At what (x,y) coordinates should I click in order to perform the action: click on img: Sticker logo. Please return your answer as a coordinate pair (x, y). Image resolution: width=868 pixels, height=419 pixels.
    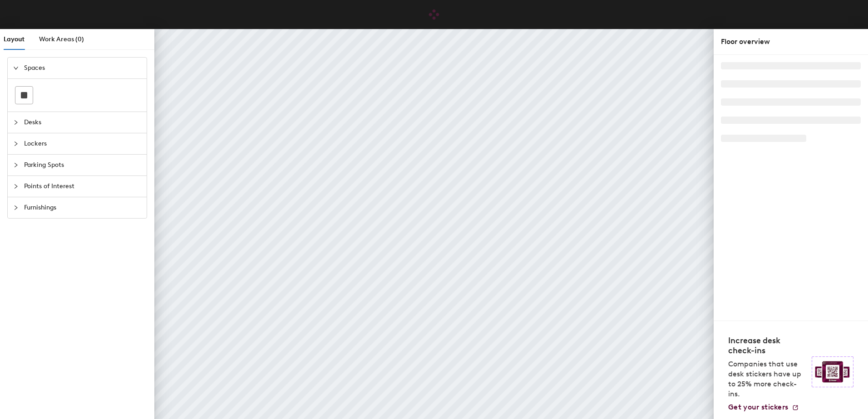
    Looking at the image, I should click on (833, 372).